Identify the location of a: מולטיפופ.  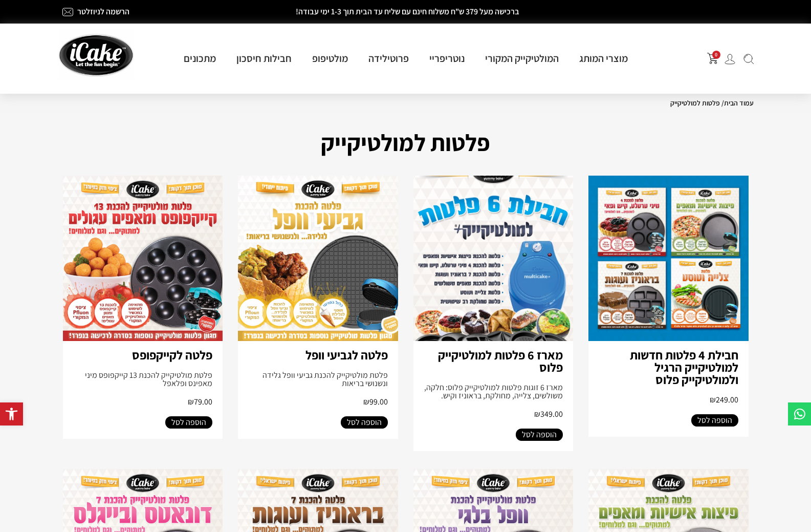
(330, 58).